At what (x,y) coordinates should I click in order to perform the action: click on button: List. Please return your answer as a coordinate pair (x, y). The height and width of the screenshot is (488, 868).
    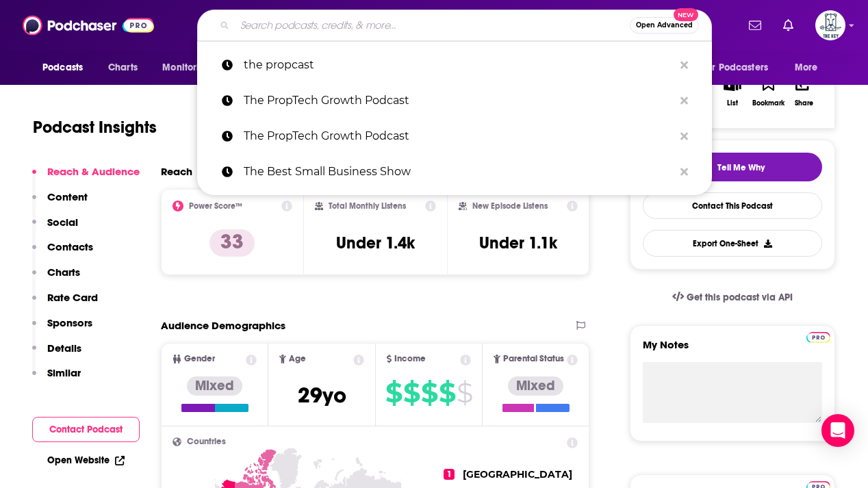
    Looking at the image, I should click on (733, 91).